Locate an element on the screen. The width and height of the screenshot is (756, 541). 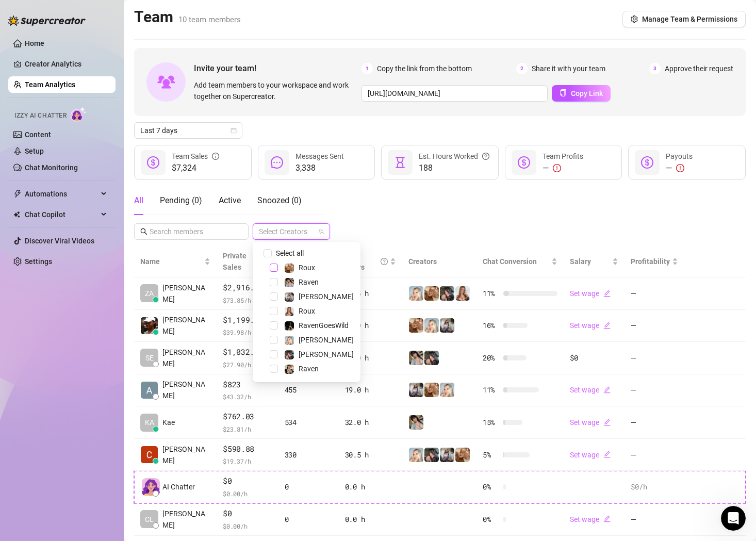
span: 0 % is located at coordinates (491, 487).